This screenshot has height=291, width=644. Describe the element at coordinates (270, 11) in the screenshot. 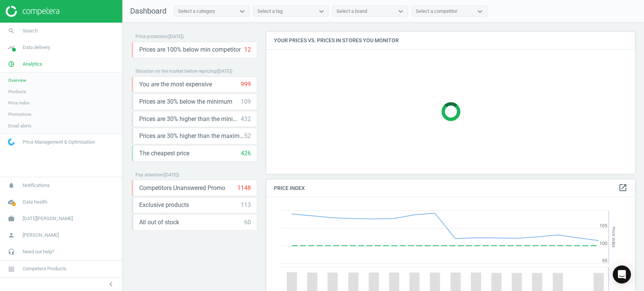

I see `div: Select a tag` at that location.